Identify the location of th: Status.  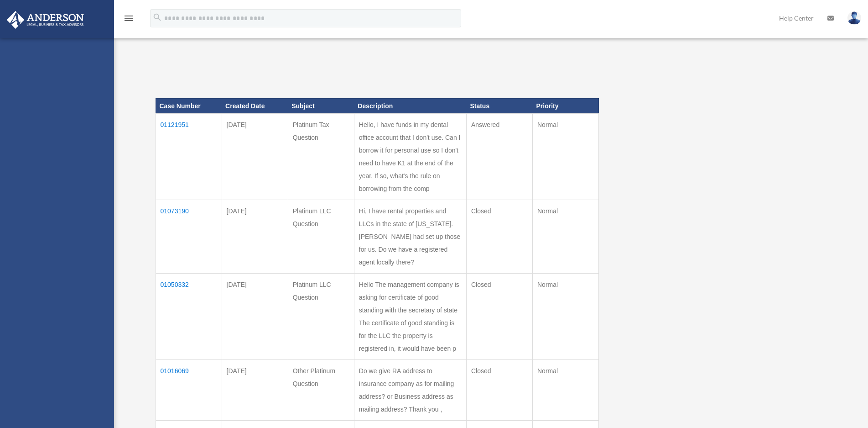
(499, 106).